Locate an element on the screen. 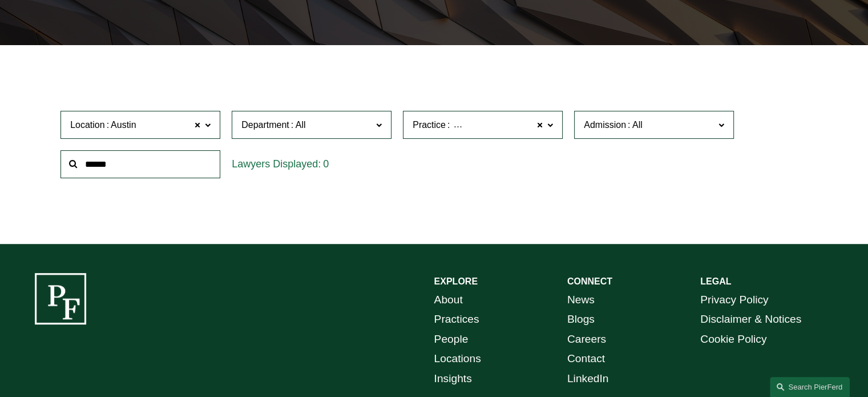 This screenshot has height=397, width=868. a: Disclaimer & Notices is located at coordinates (750, 319).